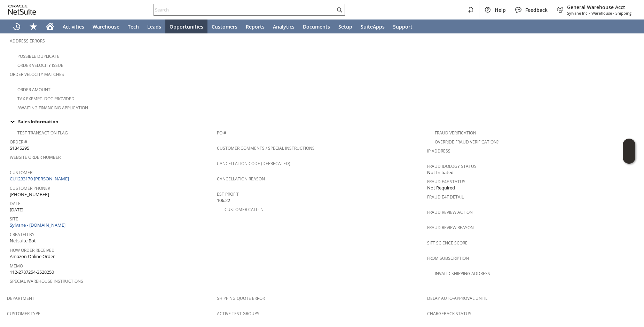 The image size is (644, 327). I want to click on a: How Order Received, so click(32, 250).